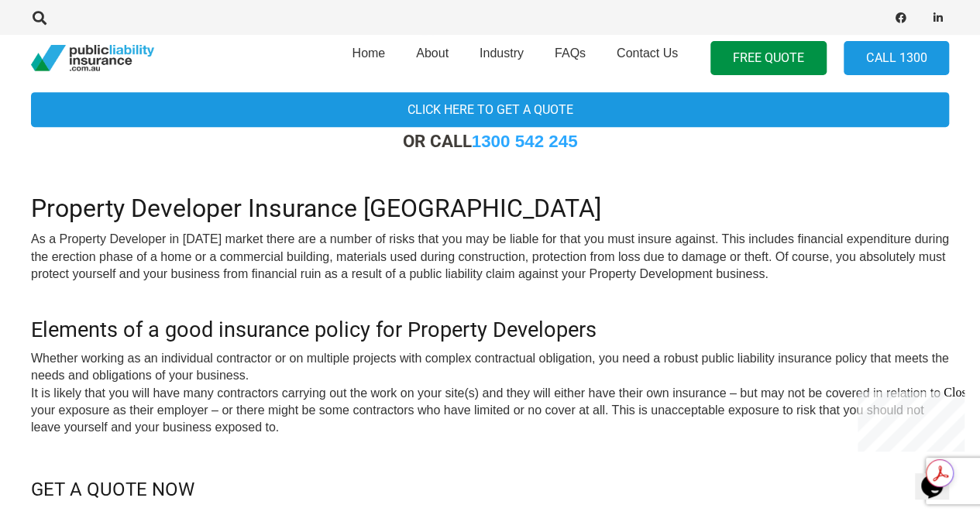  What do you see at coordinates (570, 52) in the screenshot?
I see `span: FAQs` at bounding box center [570, 52].